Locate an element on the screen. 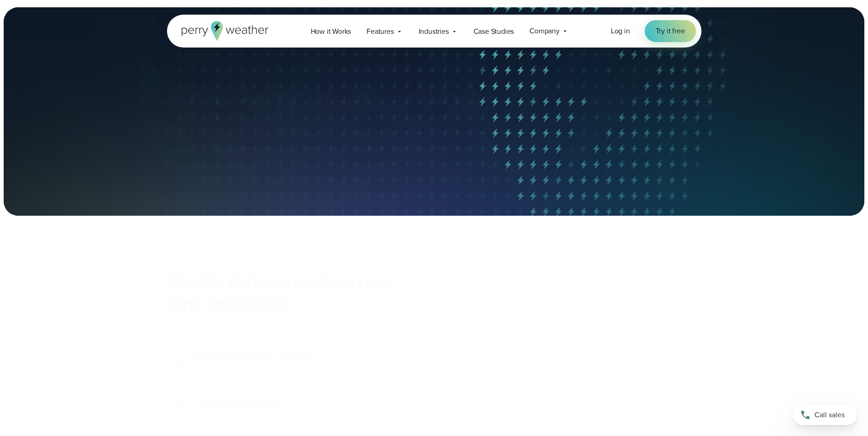 This screenshot has width=868, height=436. span: Industries is located at coordinates (433, 32).